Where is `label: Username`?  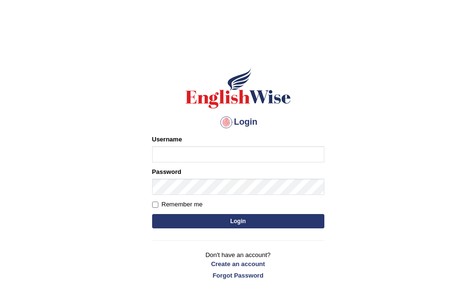
label: Username is located at coordinates (167, 139).